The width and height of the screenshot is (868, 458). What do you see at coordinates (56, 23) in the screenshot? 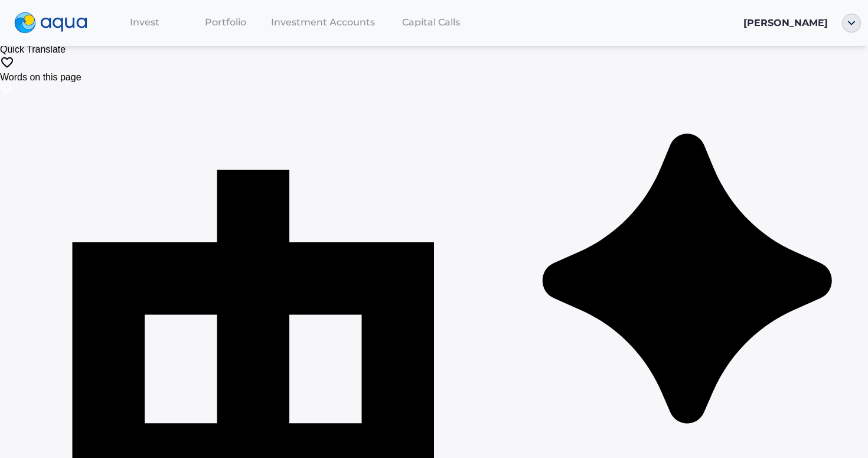
I see `a: logo` at bounding box center [56, 23].